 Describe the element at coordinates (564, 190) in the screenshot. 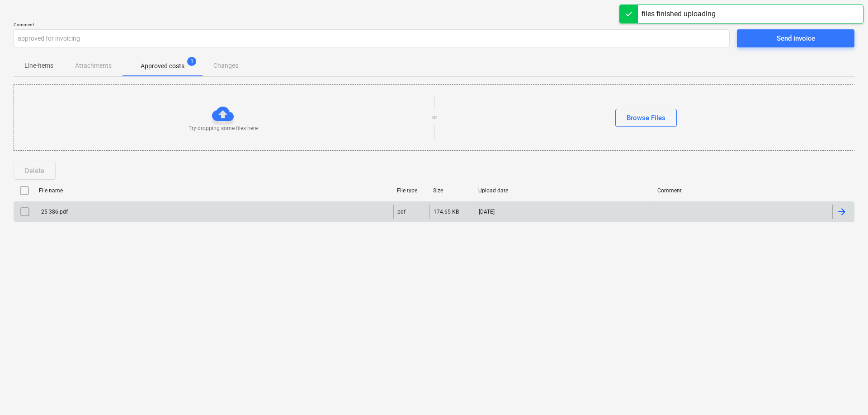

I see `div: Upload date` at that location.